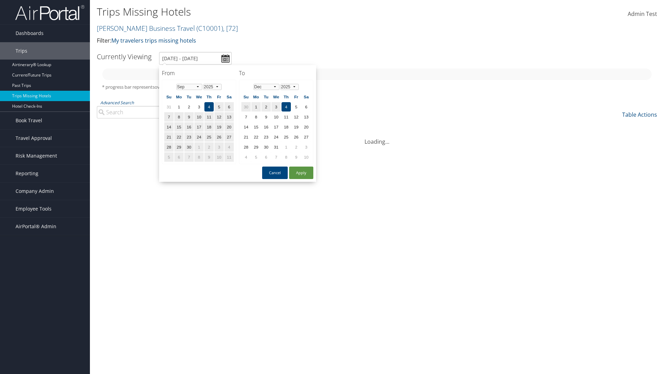 The width and height of the screenshot is (664, 374). Describe the element at coordinates (296, 127) in the screenshot. I see `td: 19` at that location.